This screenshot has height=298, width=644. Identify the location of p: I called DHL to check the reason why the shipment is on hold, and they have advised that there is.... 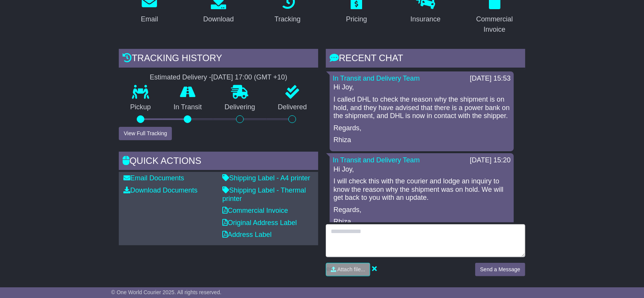
(421, 107).